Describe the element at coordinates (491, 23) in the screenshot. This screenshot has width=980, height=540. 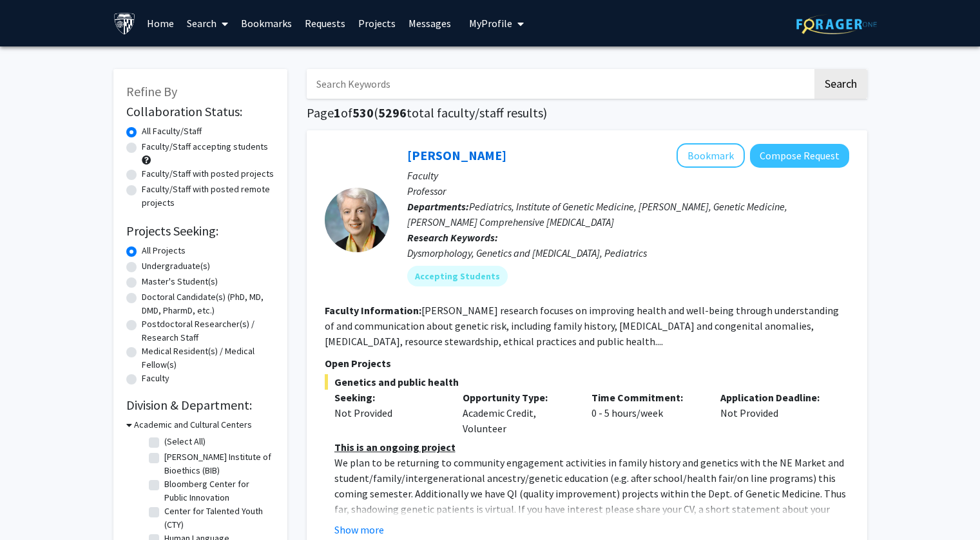
I see `span: My Profile` at that location.